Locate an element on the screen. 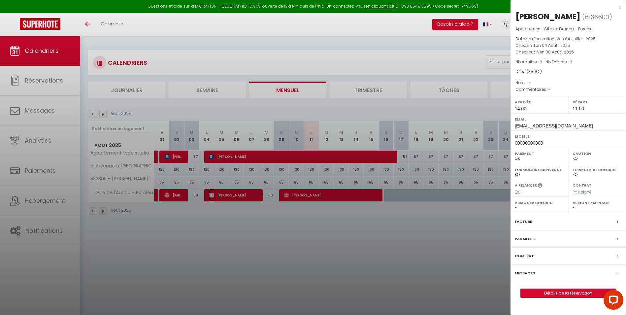 The image size is (626, 315). p: Commentaires : is located at coordinates (568, 89).